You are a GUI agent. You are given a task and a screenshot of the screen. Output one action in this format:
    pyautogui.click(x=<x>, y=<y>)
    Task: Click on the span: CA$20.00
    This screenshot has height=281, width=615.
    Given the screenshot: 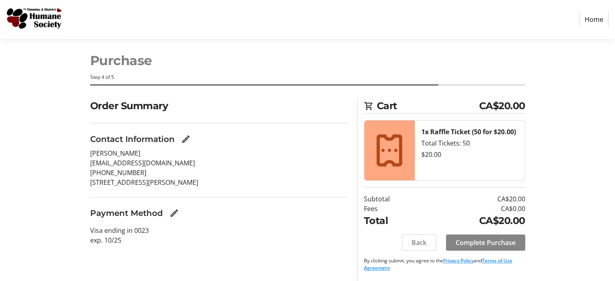 What is the action you would take?
    pyautogui.click(x=502, y=106)
    